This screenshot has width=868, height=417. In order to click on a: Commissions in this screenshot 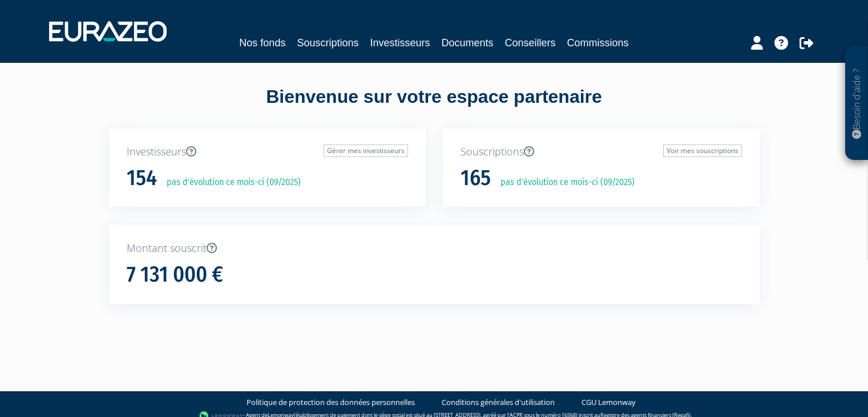, I will do `click(598, 43)`.